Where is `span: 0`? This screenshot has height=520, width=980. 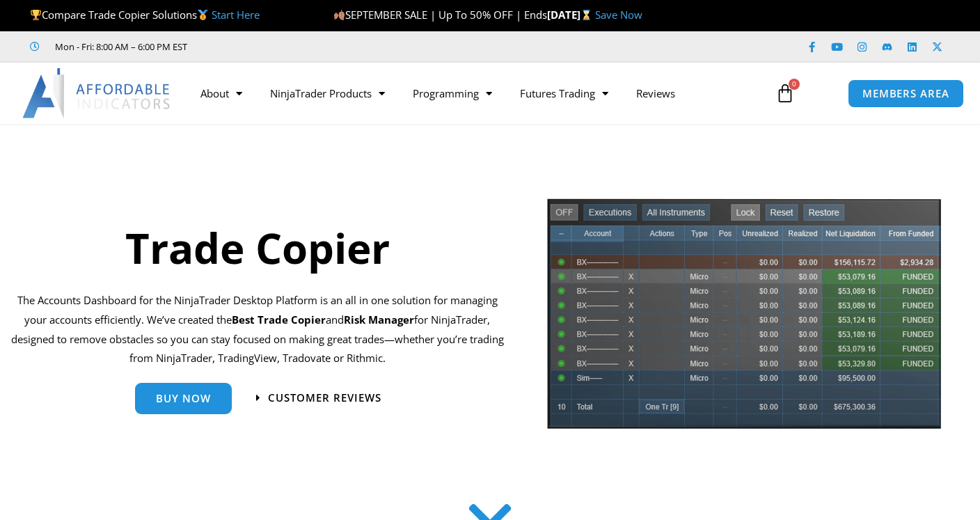
span: 0 is located at coordinates (794, 84).